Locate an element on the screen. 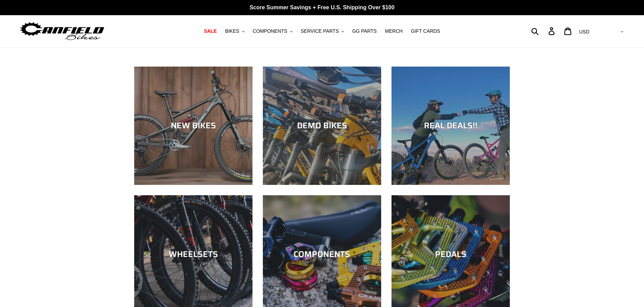  input: Search is located at coordinates (543, 31).